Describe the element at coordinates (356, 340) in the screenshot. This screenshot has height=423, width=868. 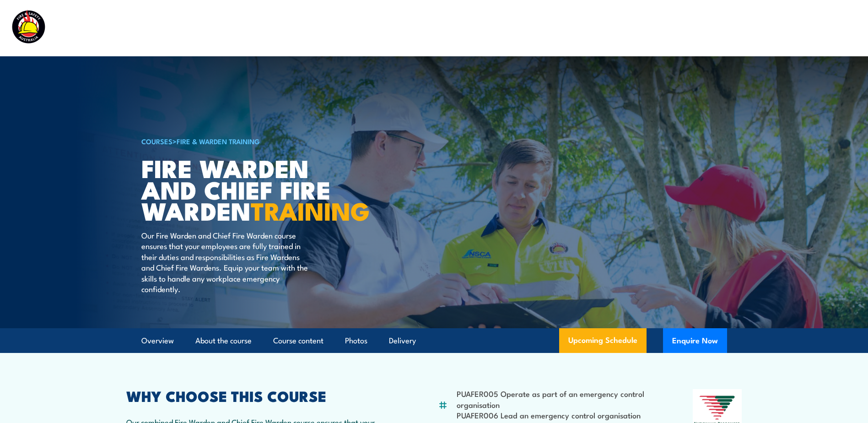
I see `a: Photos` at that location.